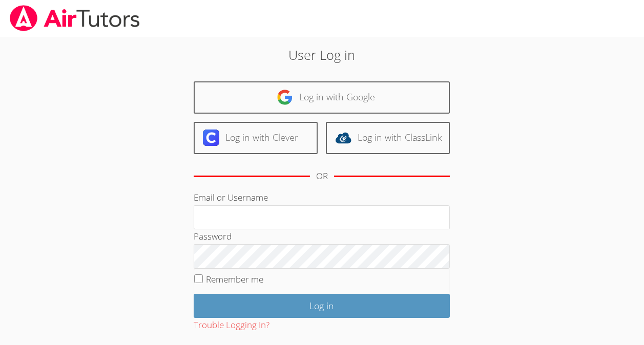 The height and width of the screenshot is (345, 644). Describe the element at coordinates (322, 306) in the screenshot. I see `input: Log in` at that location.